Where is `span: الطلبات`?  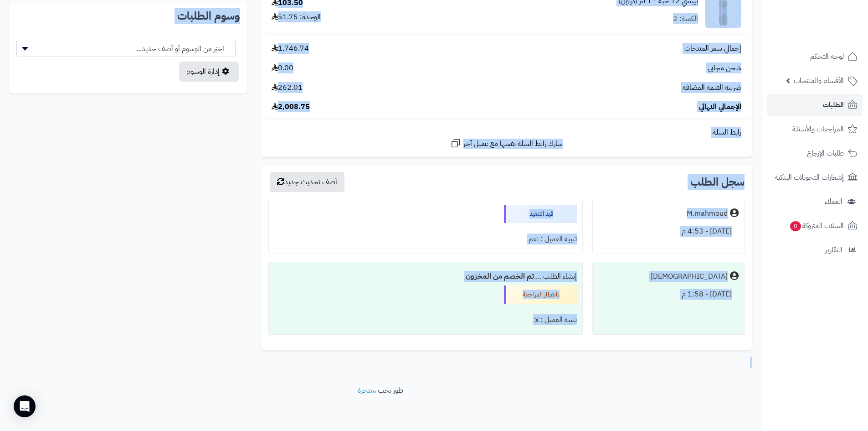 span: الطلبات is located at coordinates (833, 105).